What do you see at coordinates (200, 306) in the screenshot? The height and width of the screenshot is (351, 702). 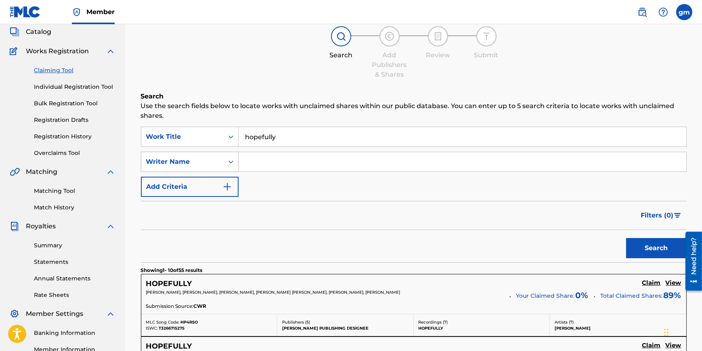 I see `span: CWR` at bounding box center [200, 306].